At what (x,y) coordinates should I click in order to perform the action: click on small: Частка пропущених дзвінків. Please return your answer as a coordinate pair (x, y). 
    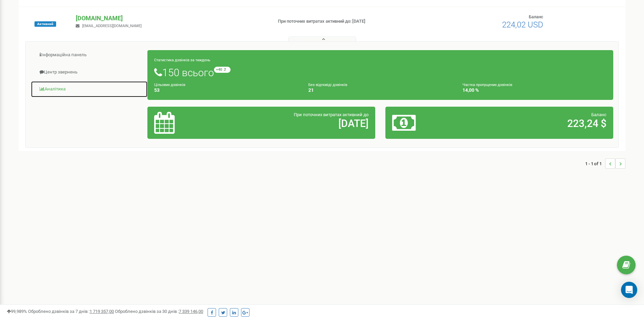
    Looking at the image, I should click on (487, 85).